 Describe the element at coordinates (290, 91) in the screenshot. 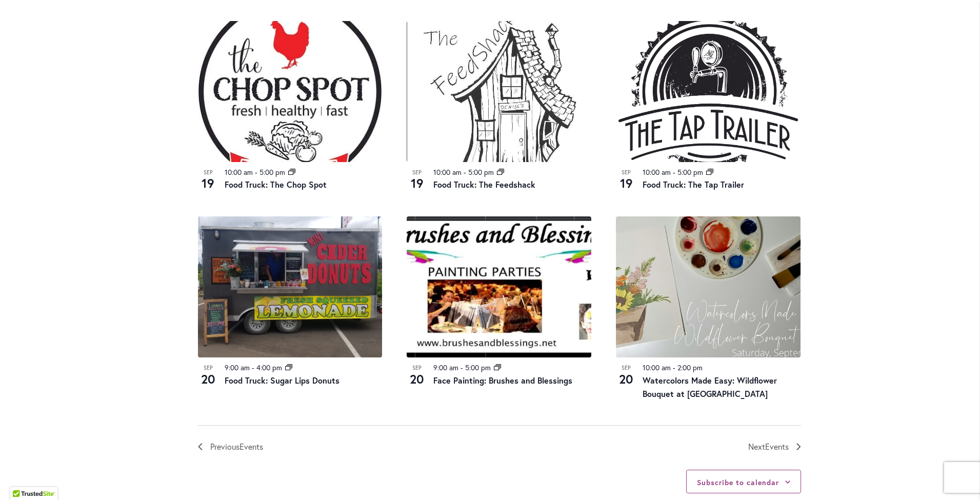

I see `img: THE CHOP SPOT PDX – Food Truck` at that location.